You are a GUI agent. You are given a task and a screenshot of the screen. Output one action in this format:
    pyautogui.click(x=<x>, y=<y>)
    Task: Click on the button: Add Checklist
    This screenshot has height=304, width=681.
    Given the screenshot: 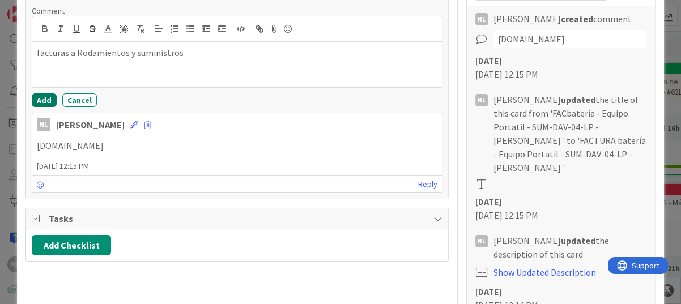 What is the action you would take?
    pyautogui.click(x=71, y=245)
    